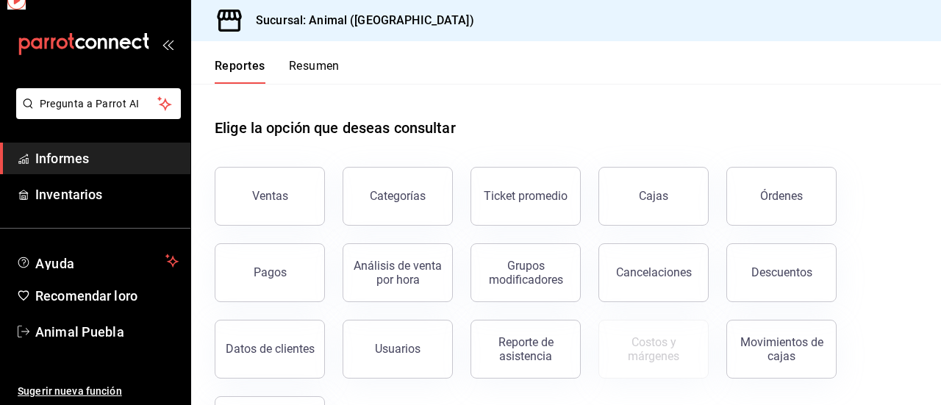 Image resolution: width=941 pixels, height=405 pixels. I want to click on div: Movimientos de cajas, so click(782, 349).